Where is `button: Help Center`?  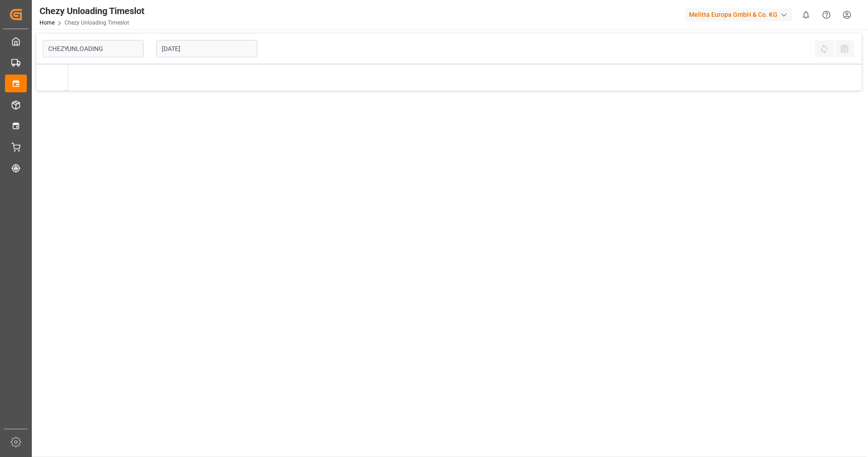
button: Help Center is located at coordinates (827, 15).